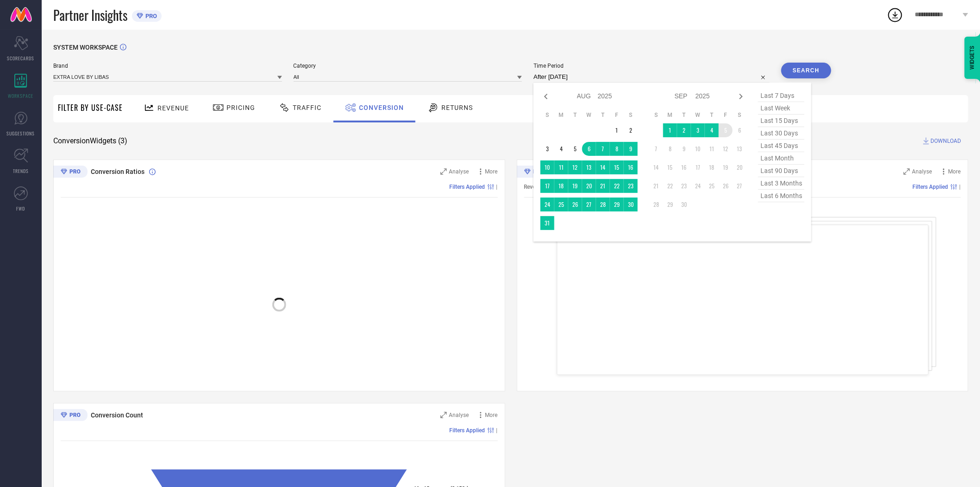  What do you see at coordinates (562, 149) in the screenshot?
I see `td: Mon Aug 04 2025` at bounding box center [562, 149].